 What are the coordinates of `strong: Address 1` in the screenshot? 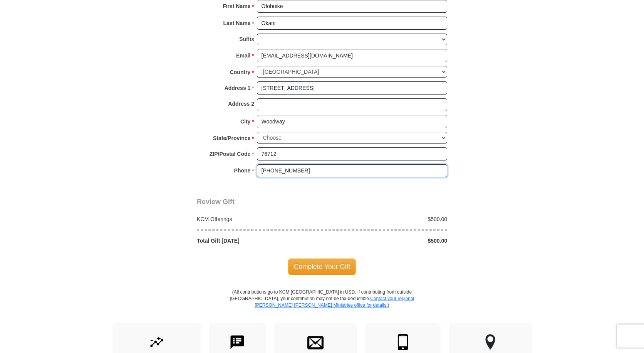 It's located at (238, 88).